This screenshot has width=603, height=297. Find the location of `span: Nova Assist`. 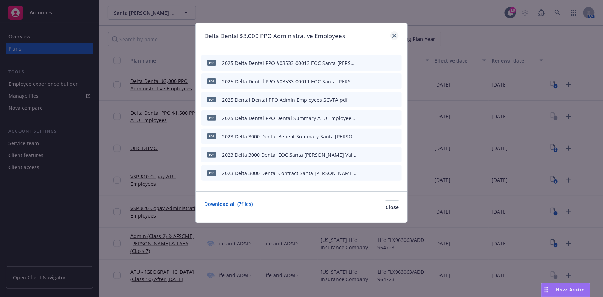

span: Nova Assist is located at coordinates (570, 290).